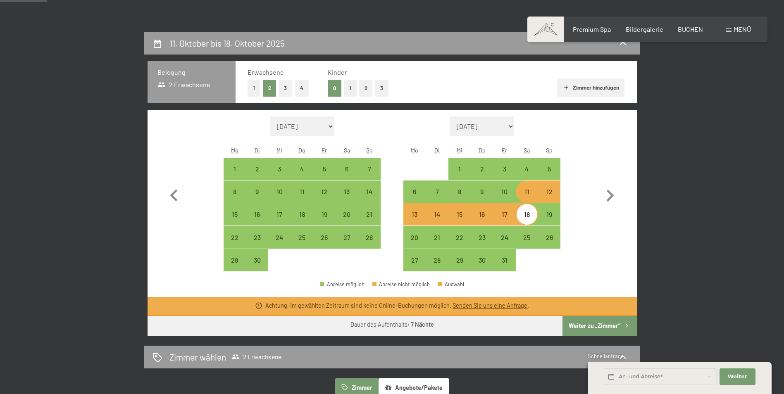 The height and width of the screenshot is (394, 784). What do you see at coordinates (459, 214) in the screenshot?
I see `div: Wed Oct 15 2025` at bounding box center [459, 214].